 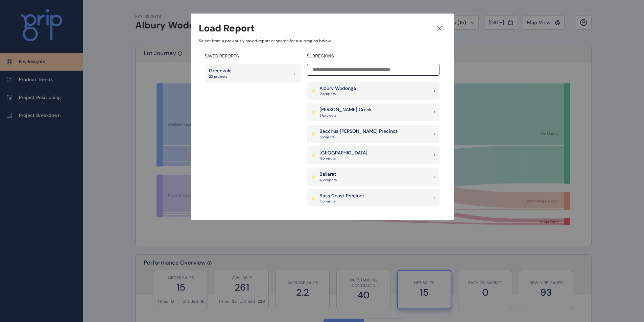 I want to click on p: Albury Wodonga, so click(x=337, y=89).